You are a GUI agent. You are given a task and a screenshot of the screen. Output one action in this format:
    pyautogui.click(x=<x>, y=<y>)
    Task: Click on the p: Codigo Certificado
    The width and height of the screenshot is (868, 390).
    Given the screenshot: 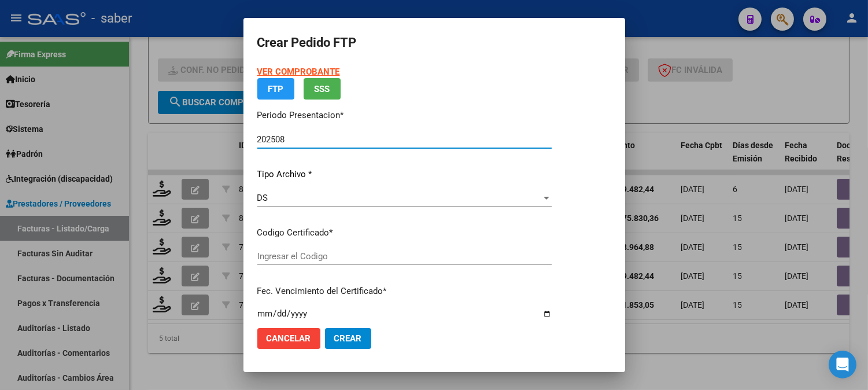 What is the action you would take?
    pyautogui.click(x=404, y=232)
    